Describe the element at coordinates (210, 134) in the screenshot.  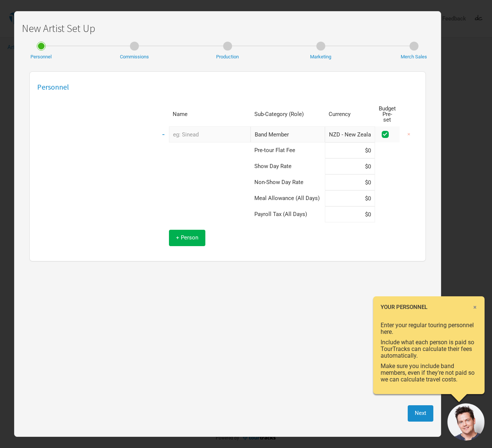
I see `input: eg: Sinead` at that location.